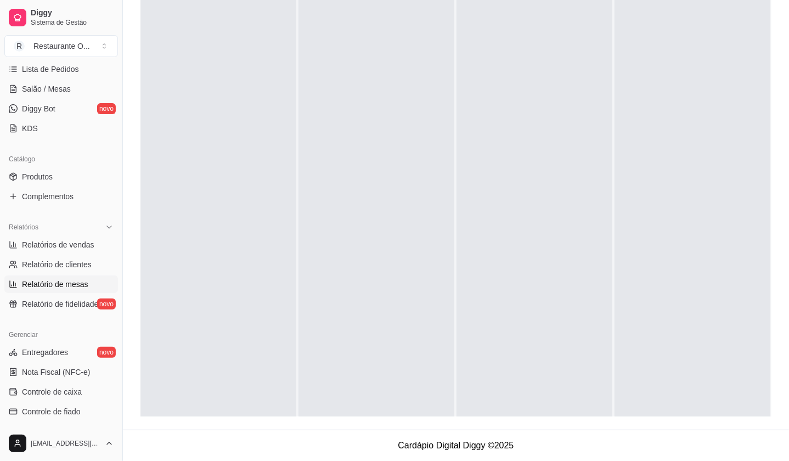  Describe the element at coordinates (61, 335) in the screenshot. I see `div: Gerenciar` at that location.